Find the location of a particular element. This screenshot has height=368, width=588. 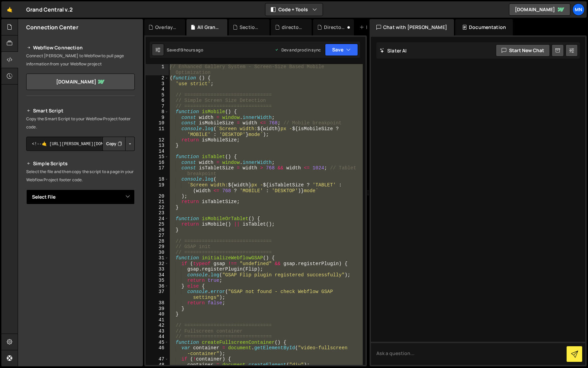

p: Select the file and then copy the script to a page in your Webflow Project footer code. is located at coordinates (80, 176).